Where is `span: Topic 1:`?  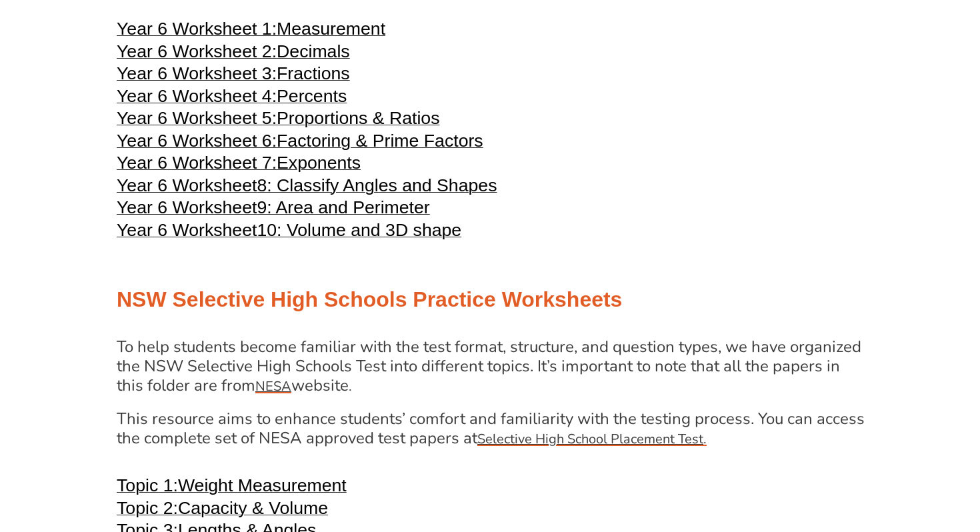 span: Topic 1: is located at coordinates (147, 486).